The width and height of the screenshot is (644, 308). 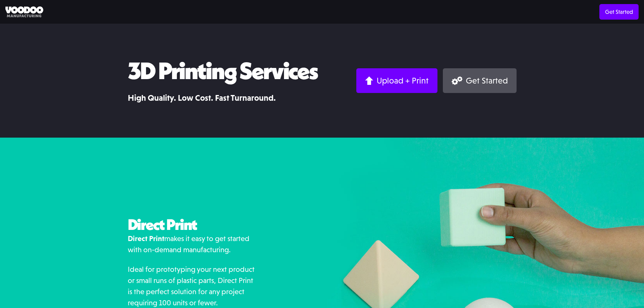 What do you see at coordinates (193, 244) in the screenshot?
I see `p: makes it easy to get started with on-demand manufacturing.` at bounding box center [193, 244].